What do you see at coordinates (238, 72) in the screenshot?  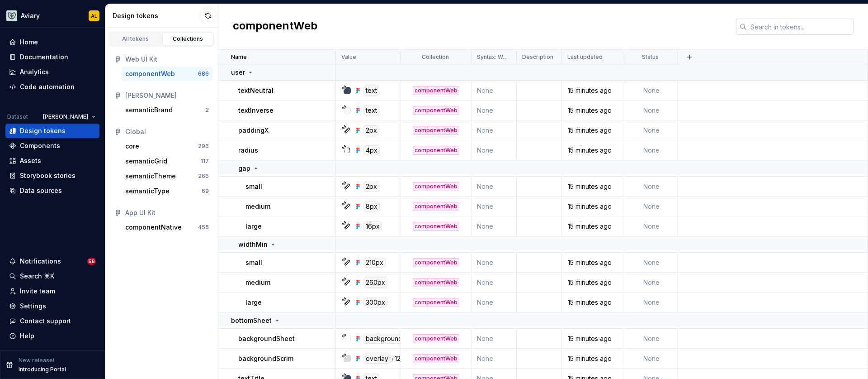 I see `p: user` at bounding box center [238, 72].